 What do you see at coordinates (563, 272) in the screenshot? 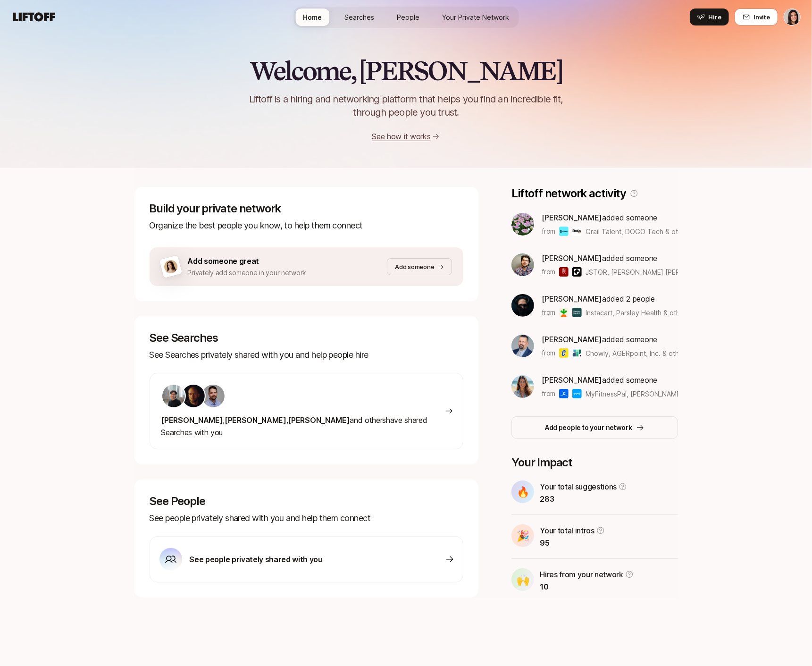
I see `img: JSTOR` at bounding box center [563, 272].